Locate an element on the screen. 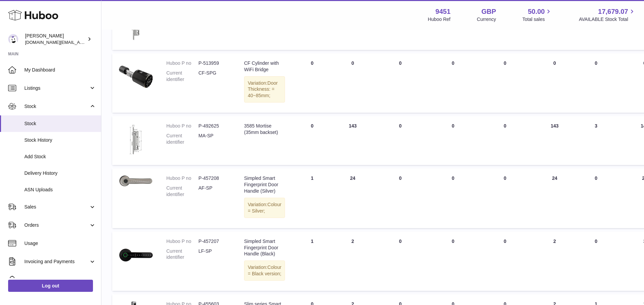 This screenshot has height=305, width=644. dd: P-457207 is located at coordinates (214, 241).